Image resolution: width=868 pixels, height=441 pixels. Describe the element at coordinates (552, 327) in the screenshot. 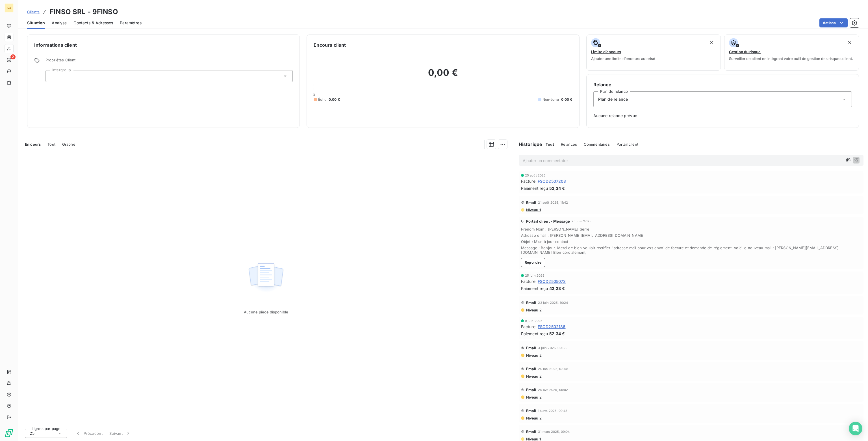

I see `span: FSOD2502186` at that location.